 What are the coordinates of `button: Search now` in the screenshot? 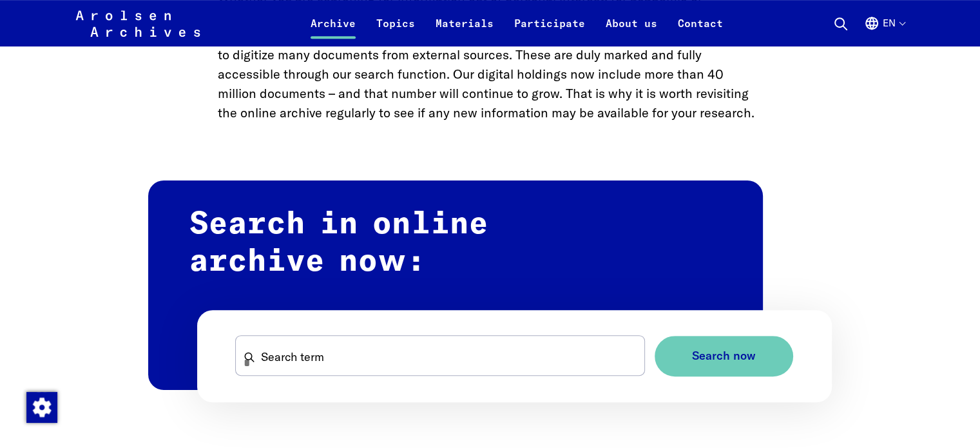 It's located at (724, 355).